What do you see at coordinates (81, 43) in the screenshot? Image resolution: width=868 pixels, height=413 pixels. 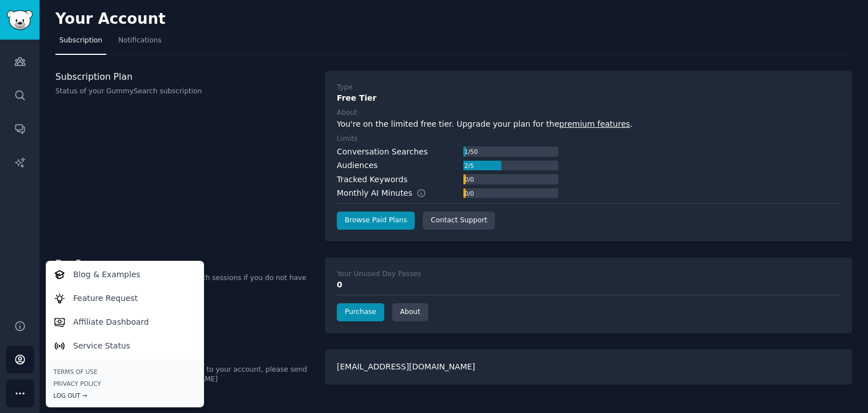 I see `a: Subscription` at bounding box center [81, 43].